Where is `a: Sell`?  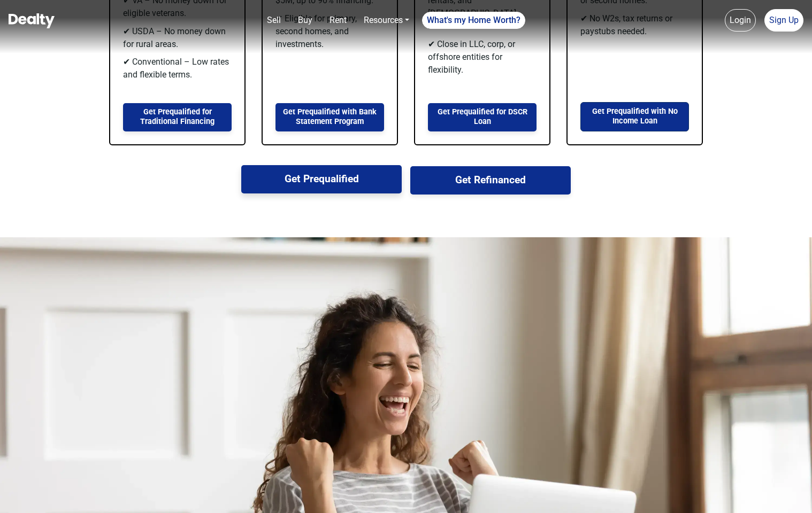
a: Sell is located at coordinates (274, 21).